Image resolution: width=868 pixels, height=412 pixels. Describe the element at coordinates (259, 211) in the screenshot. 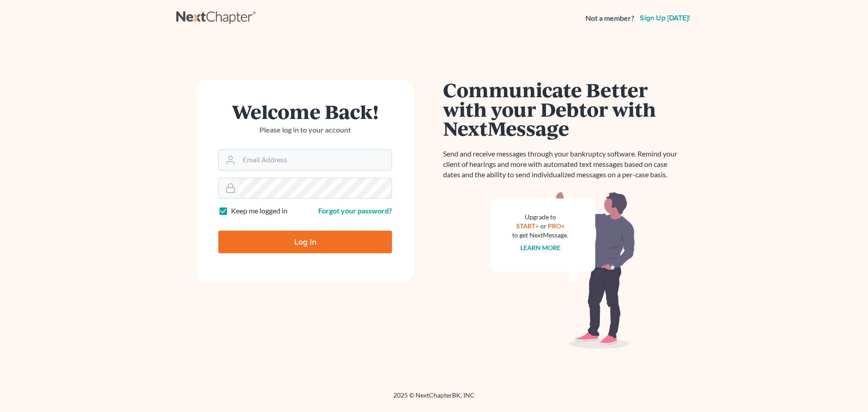

I see `label: Keep me logged in` at that location.